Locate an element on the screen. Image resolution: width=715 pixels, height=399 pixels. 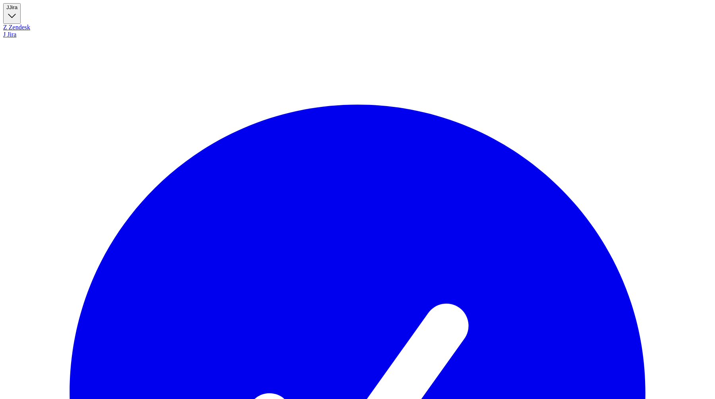
div: Jira is located at coordinates (357, 35).